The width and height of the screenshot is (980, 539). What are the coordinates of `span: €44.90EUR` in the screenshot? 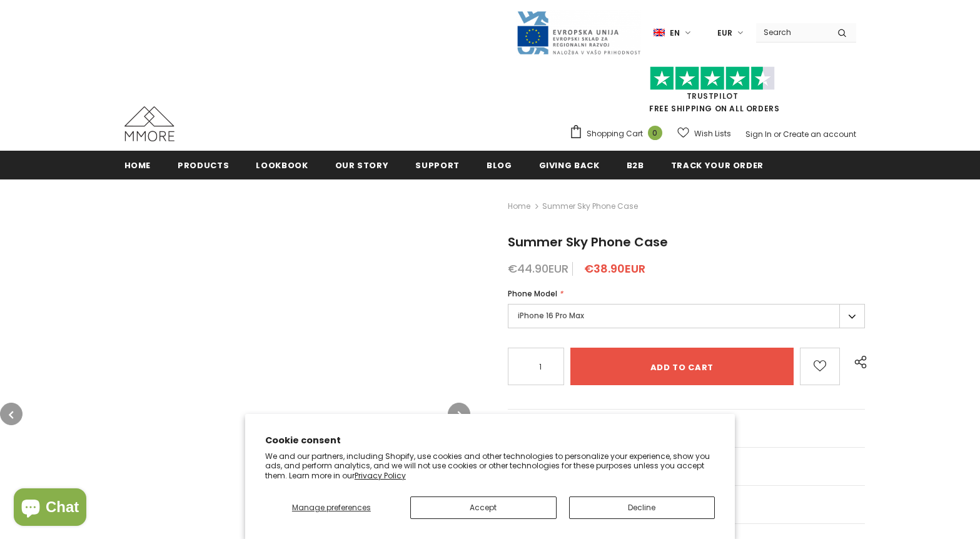 It's located at (538, 269).